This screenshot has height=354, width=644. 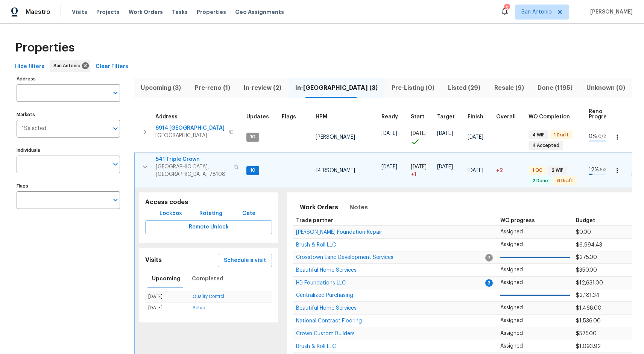 I want to click on div: Earliest renovation start date (first business day after COE or Checkout), so click(x=393, y=117).